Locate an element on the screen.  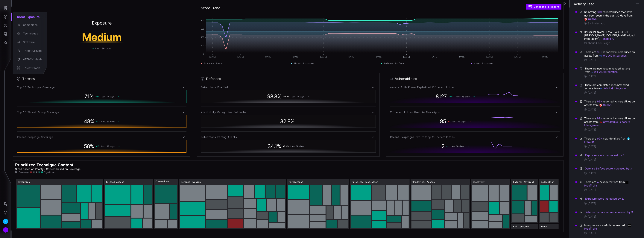
button: ATT&CK Matrix is located at coordinates (30, 59).